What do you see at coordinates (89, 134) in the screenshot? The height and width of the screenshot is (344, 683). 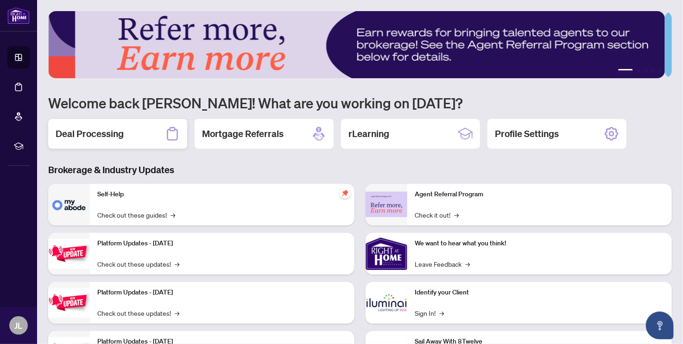 I see `h2: Deal Processing` at bounding box center [89, 134].